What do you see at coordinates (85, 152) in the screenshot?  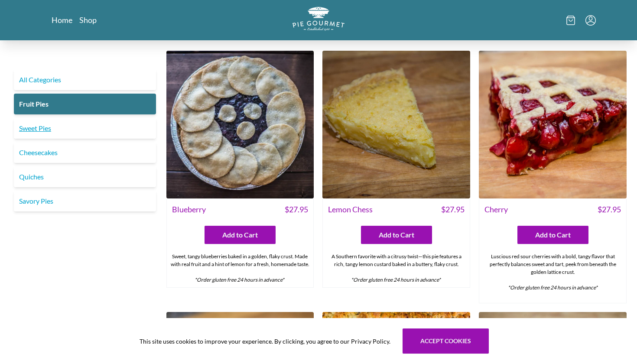 I see `a: Cheesecakes` at bounding box center [85, 152].